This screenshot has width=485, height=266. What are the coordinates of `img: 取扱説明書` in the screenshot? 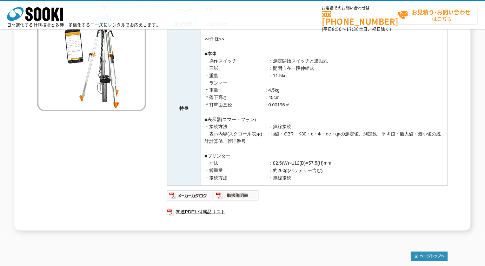 It's located at (236, 195).